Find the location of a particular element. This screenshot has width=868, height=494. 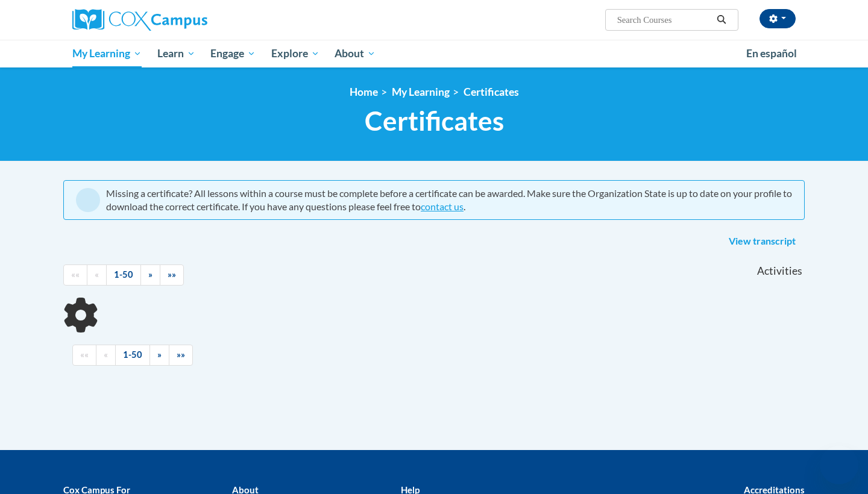

a: Learn is located at coordinates (176, 54).